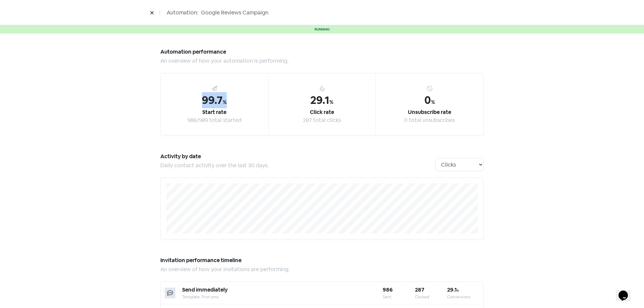 This screenshot has height=308, width=644. Describe the element at coordinates (322, 113) in the screenshot. I see `div: Click rate` at that location.